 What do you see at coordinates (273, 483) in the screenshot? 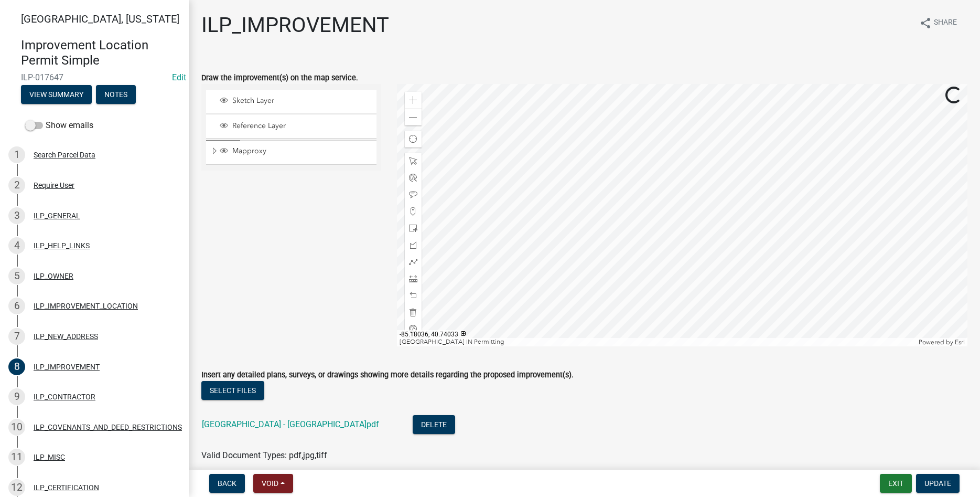
I see `button: Void` at bounding box center [273, 483].